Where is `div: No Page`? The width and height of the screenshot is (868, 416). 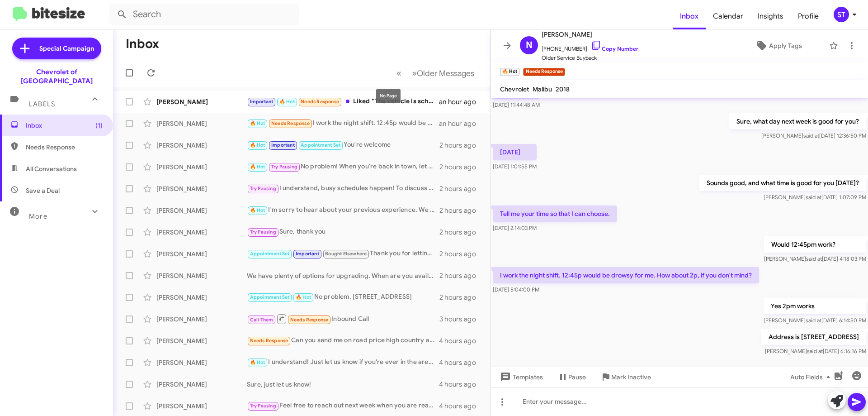
div: No Page is located at coordinates (388, 96).